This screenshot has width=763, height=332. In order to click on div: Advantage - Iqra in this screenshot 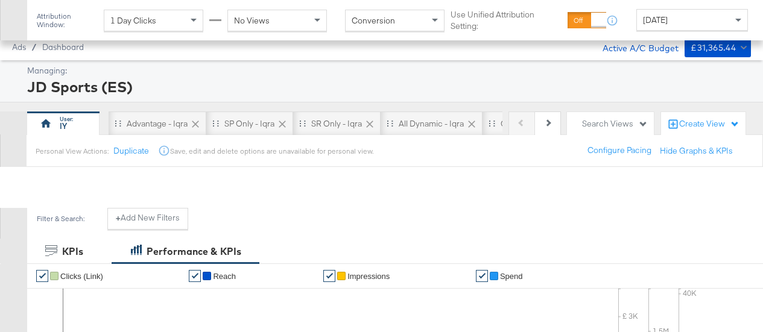, I will do `click(157, 124)`.